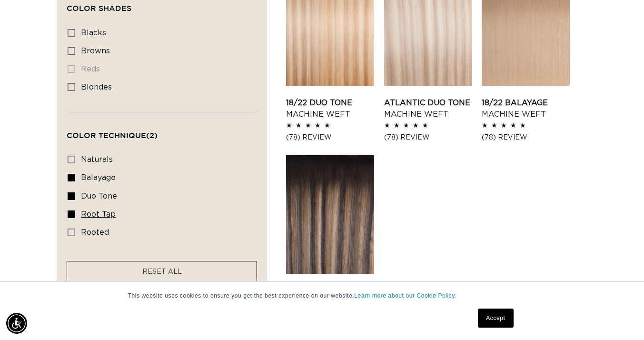  Describe the element at coordinates (96, 87) in the screenshot. I see `span: blondes` at that location.